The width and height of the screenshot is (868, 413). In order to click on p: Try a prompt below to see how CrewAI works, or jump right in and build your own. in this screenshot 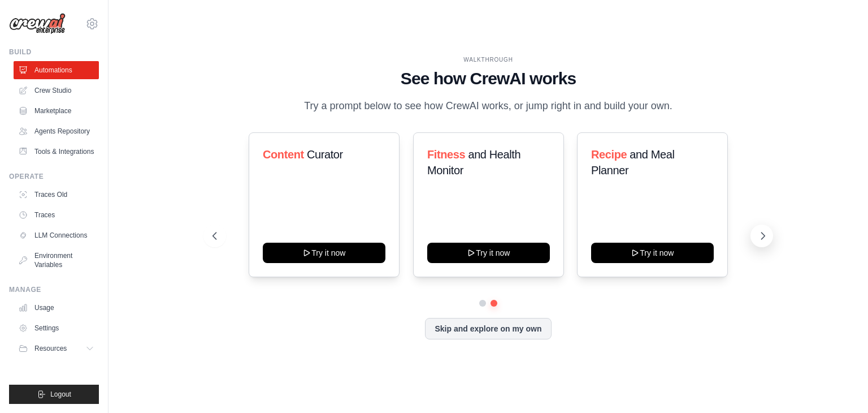, I will do `click(488, 105)`.